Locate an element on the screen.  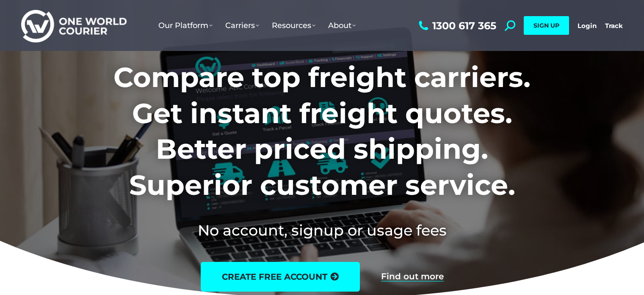
a: Login is located at coordinates (587, 26).